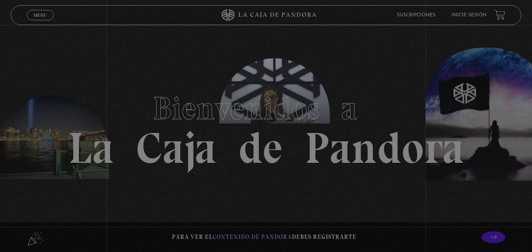 This screenshot has width=532, height=252. Describe the element at coordinates (40, 22) in the screenshot. I see `span: Cerrar` at that location.